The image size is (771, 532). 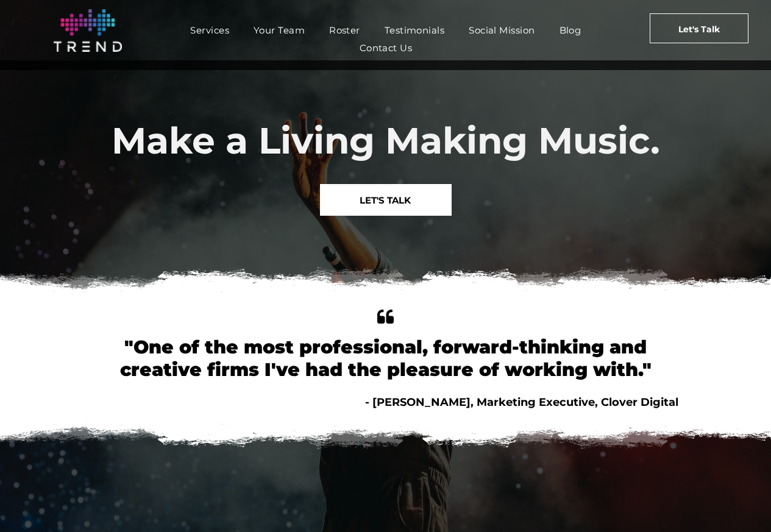 What do you see at coordinates (386, 140) in the screenshot?
I see `span: Make a Living Making Music.` at bounding box center [386, 140].